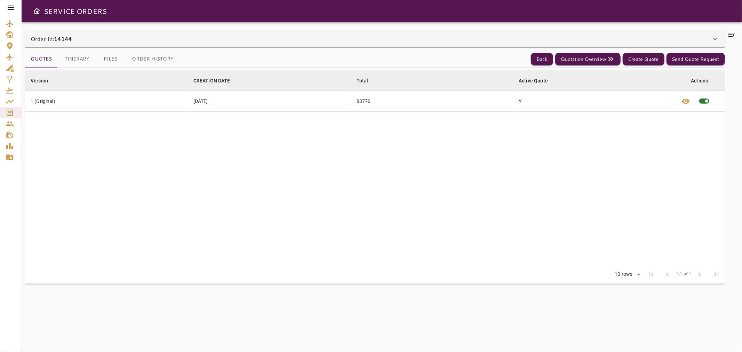  I want to click on button: Create Quote, so click(644, 59).